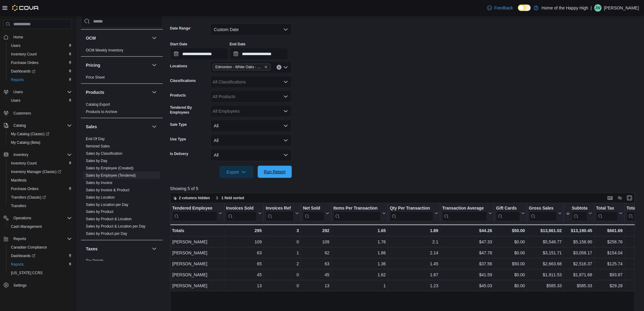 The image size is (644, 311). Describe the element at coordinates (241, 214) in the screenshot. I see `div: Invoices Sold` at that location.